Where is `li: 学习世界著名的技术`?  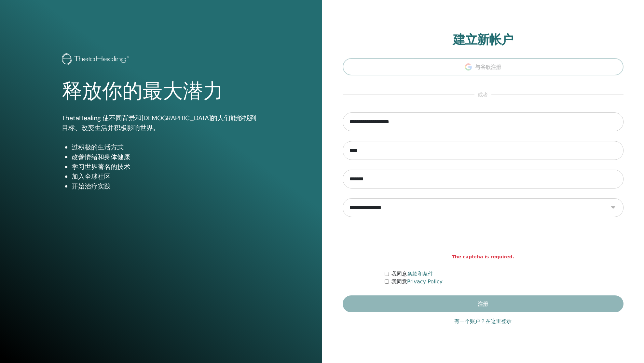
li: 学习世界著名的技术 is located at coordinates (166, 167).